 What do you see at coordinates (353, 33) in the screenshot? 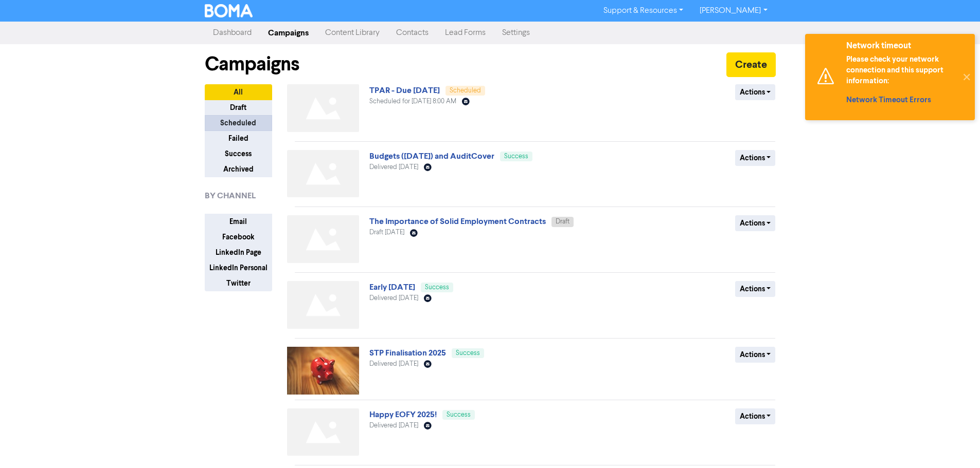
I see `a: Content Library` at bounding box center [353, 33].